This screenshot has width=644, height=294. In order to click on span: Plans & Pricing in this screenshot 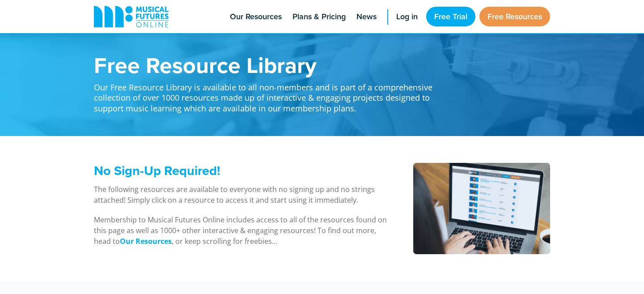, I will do `click(319, 16)`.